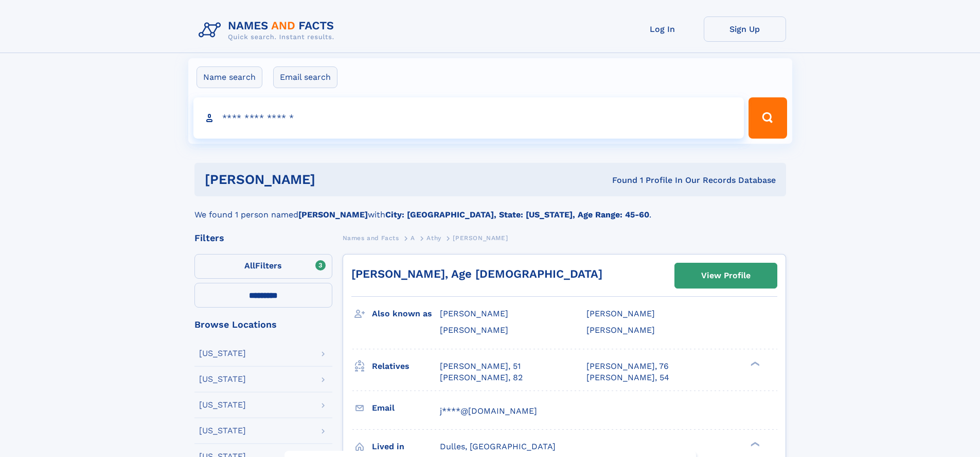  Describe the element at coordinates (249, 265) in the screenshot. I see `span: All` at that location.